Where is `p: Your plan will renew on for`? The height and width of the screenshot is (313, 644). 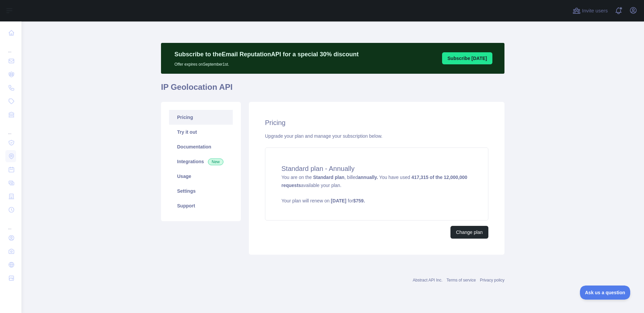 p: Your plan will renew on for is located at coordinates (377, 200).